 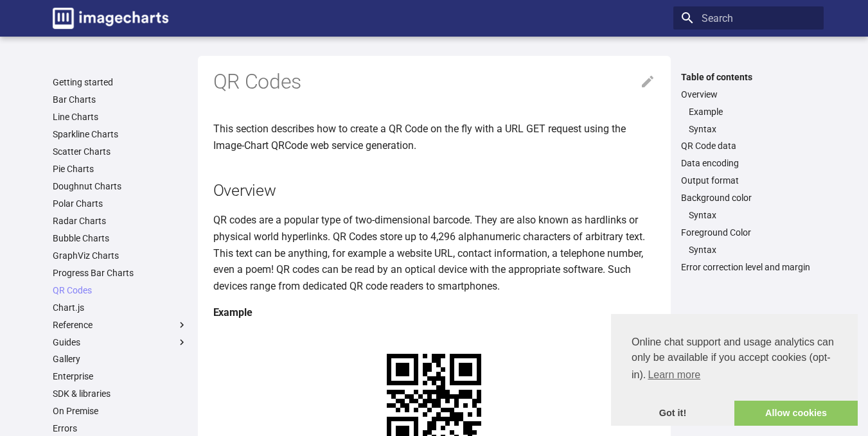 I want to click on h4: Example, so click(x=435, y=313).